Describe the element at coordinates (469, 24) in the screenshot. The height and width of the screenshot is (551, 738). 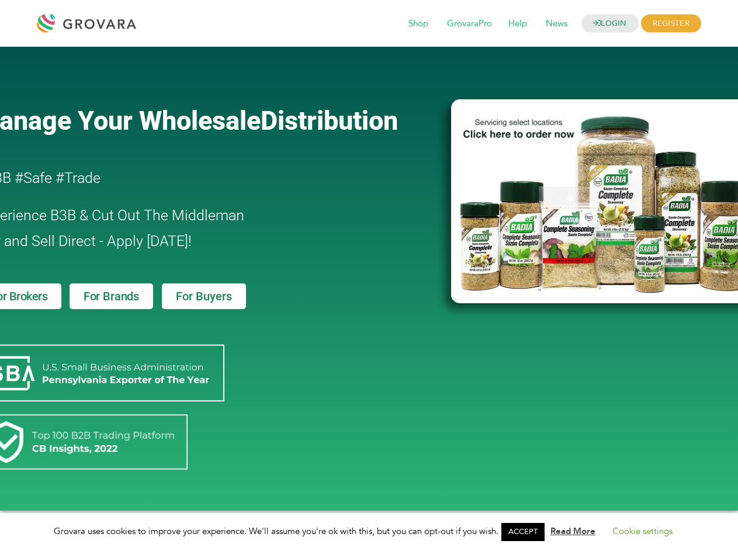
I see `span: GrovaraPro` at that location.